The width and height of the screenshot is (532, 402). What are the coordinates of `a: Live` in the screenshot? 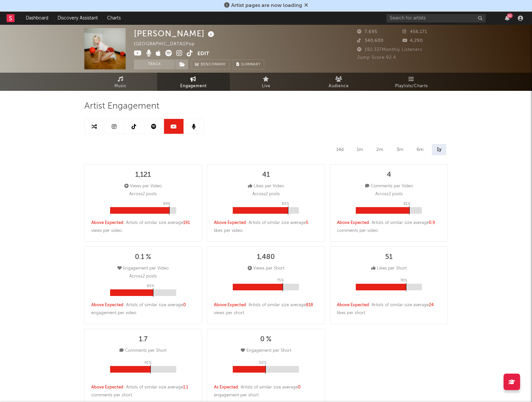 It's located at (266, 82).